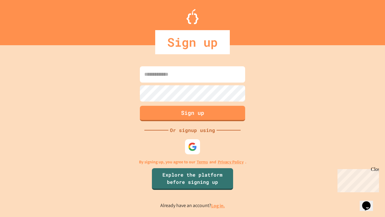 This screenshot has height=217, width=385. Describe the element at coordinates (202, 162) in the screenshot. I see `a: Terms` at that location.